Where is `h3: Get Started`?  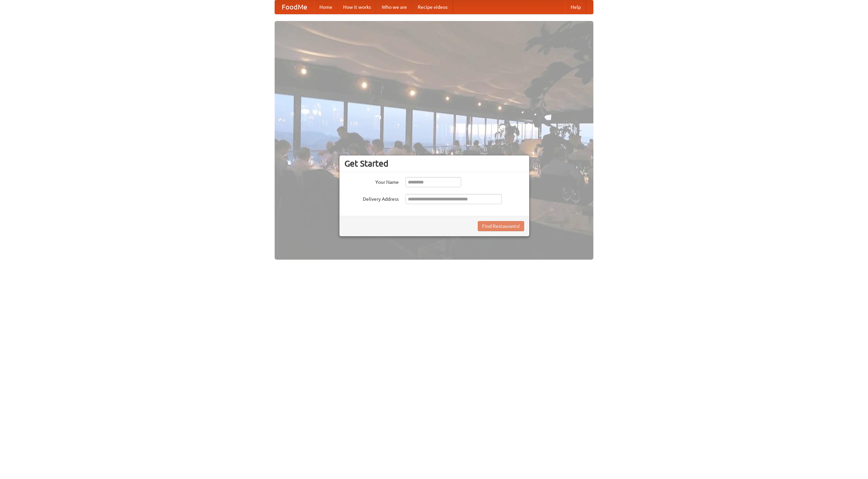
h3: Get Started is located at coordinates (434, 163).